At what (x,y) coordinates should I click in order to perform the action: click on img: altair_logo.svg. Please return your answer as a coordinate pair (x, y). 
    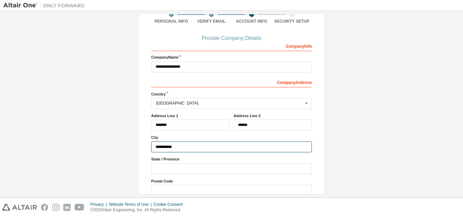
    Looking at the image, I should click on (19, 207).